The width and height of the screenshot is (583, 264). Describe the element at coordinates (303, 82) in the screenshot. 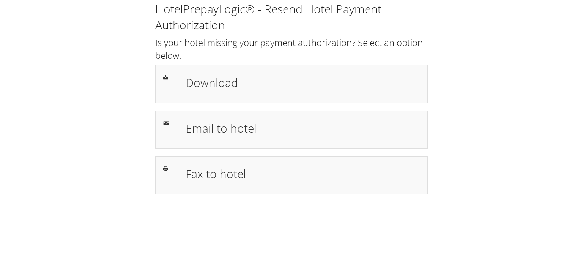

I see `h1: Download` at that location.